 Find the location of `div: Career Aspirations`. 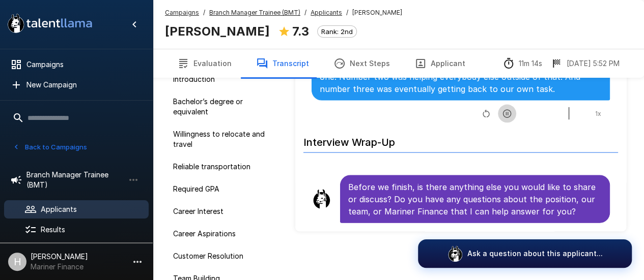

div: Career Aspirations is located at coordinates (224, 234).